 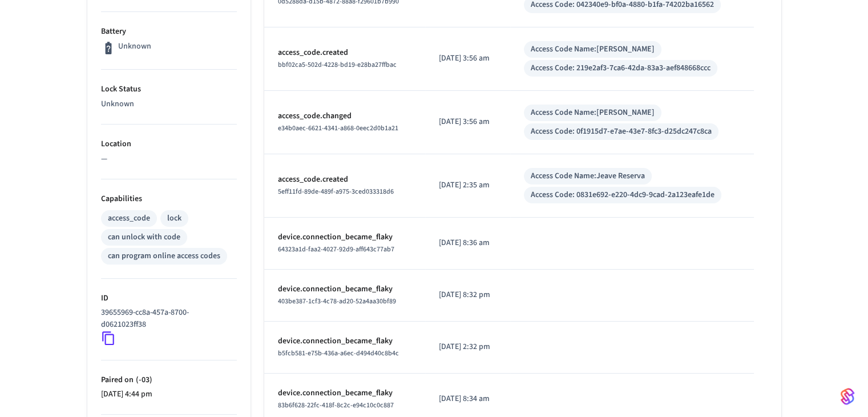 What do you see at coordinates (169, 298) in the screenshot?
I see `p: ID` at bounding box center [169, 298].